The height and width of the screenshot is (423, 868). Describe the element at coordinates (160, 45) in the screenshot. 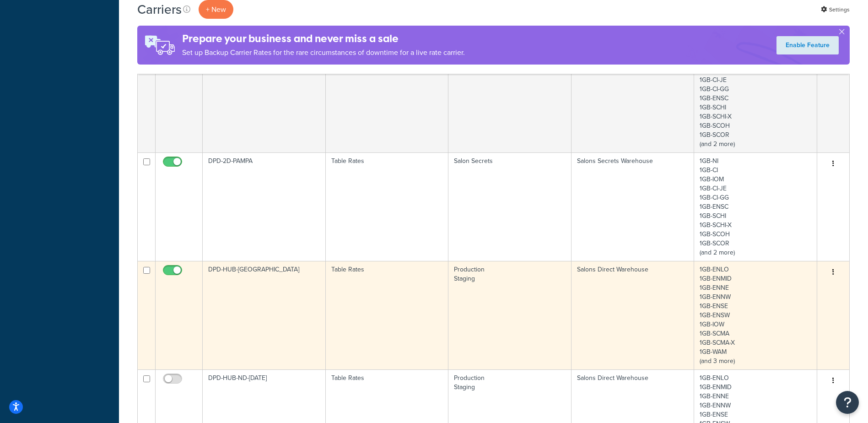

I see `img: ad-rules-rateshop-fe6ec290ccb7230408bd80ed9643f0289d75e0ffd9eb532fc0e269fcd187b520.png` at that location.